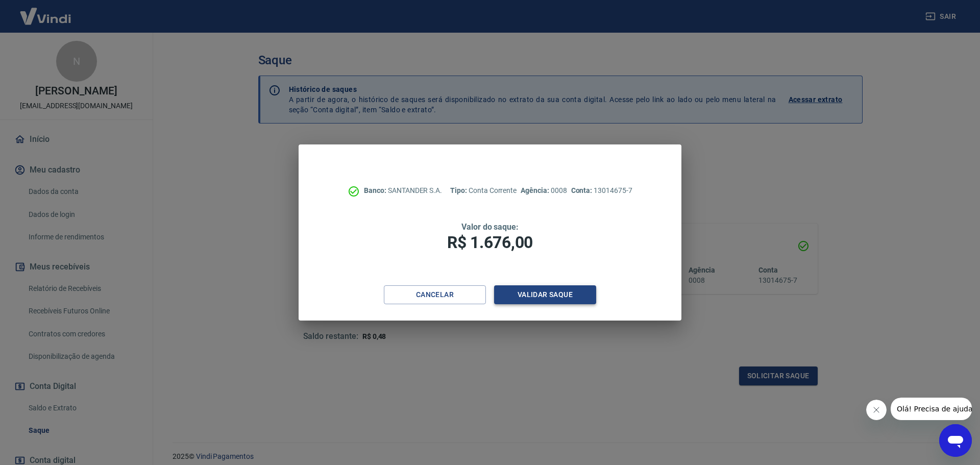 This screenshot has height=465, width=980. Describe the element at coordinates (376, 190) in the screenshot. I see `span: Banco:` at that location.